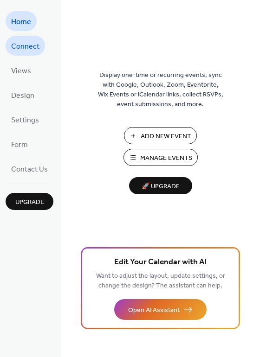 The height and width of the screenshot is (357, 260). Describe the element at coordinates (160, 135) in the screenshot. I see `button: Add New Event` at that location.